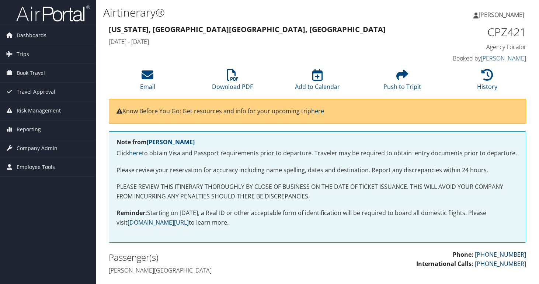 Image resolution: width=539 pixels, height=284 pixels. I want to click on h4: Agency Locator, so click(478, 47).